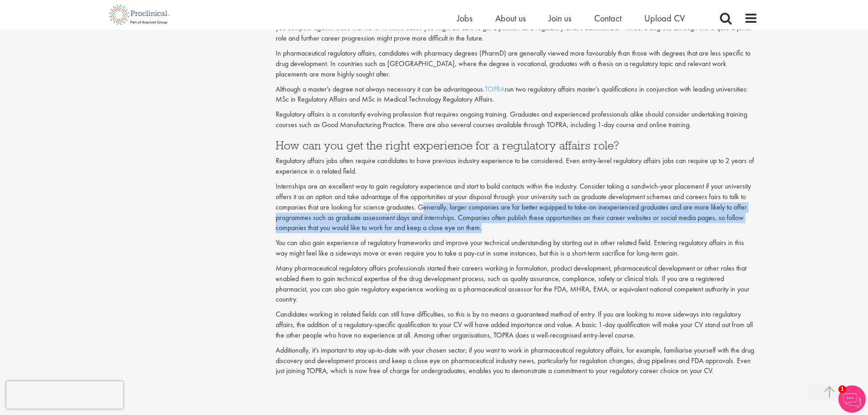  I want to click on span: Join us, so click(559, 18).